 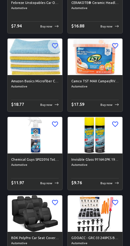 What do you see at coordinates (35, 135) in the screenshot?
I see `img: Chemical Guys SPI22016 Total Interior Cleaner and Protectant, Safe for Cars, Trucks, SUVs, Jeeps,...` at bounding box center [35, 135].